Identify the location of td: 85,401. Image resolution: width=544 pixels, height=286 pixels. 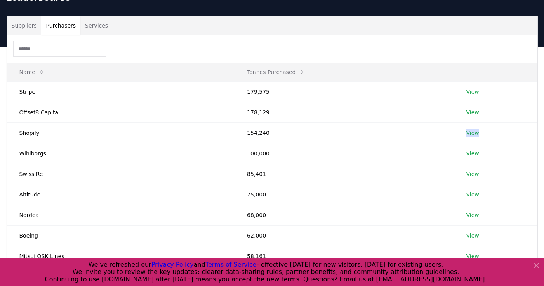
(344, 174).